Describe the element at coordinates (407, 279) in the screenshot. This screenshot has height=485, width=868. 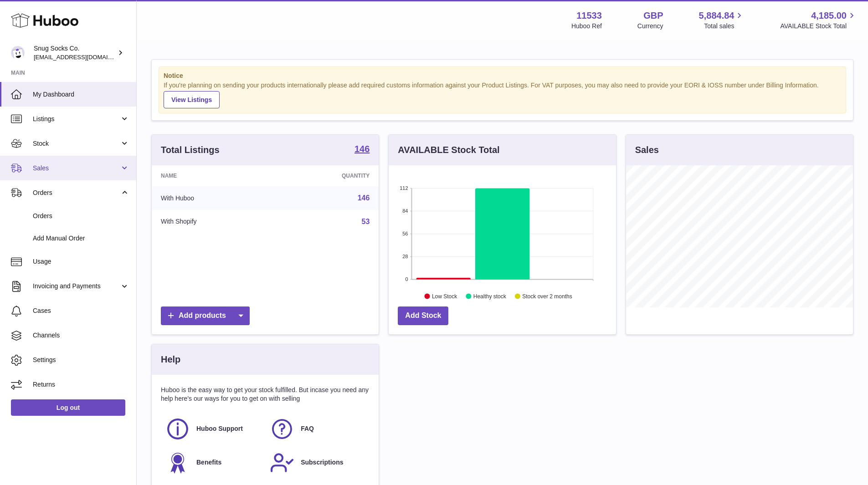
I see `text: 0` at that location.